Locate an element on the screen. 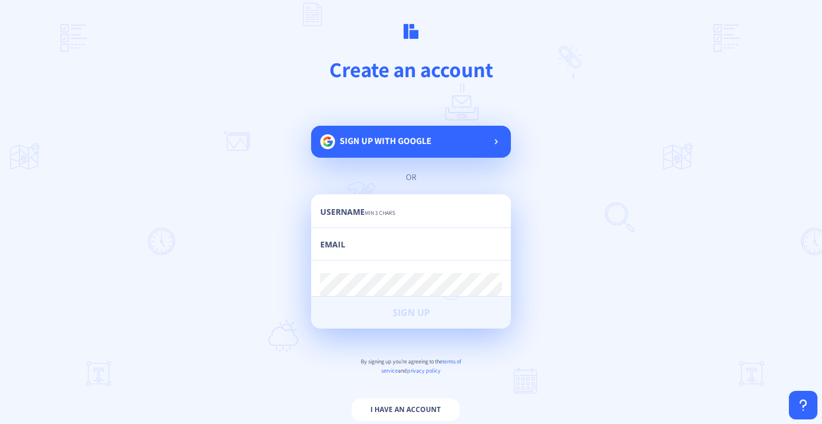 This screenshot has height=424, width=822. button: Sign Up is located at coordinates (411, 312).